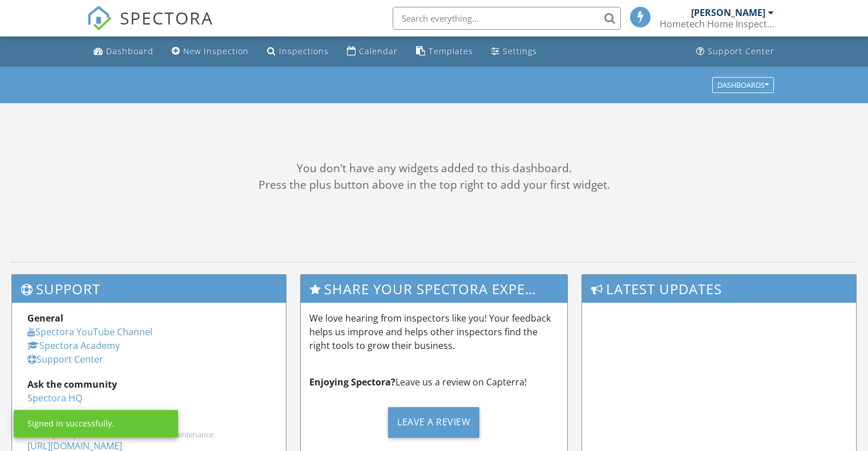  I want to click on div: Inspections, so click(304, 51).